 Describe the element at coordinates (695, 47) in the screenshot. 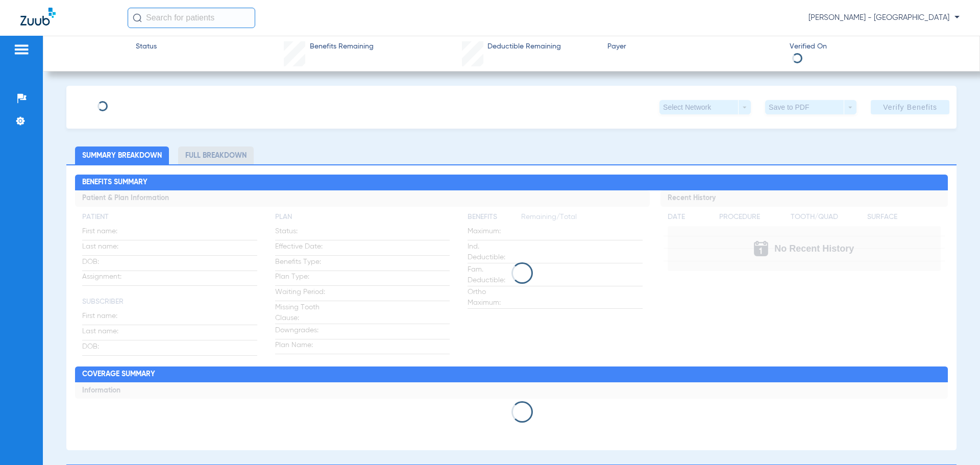

I see `span: Payer` at that location.